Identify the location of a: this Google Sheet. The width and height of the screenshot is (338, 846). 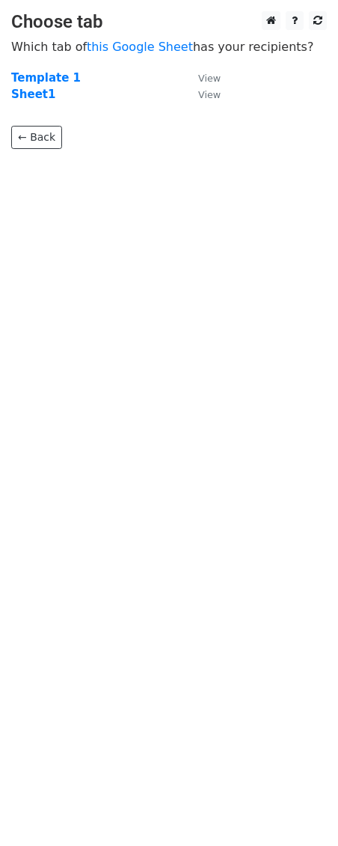
(140, 46).